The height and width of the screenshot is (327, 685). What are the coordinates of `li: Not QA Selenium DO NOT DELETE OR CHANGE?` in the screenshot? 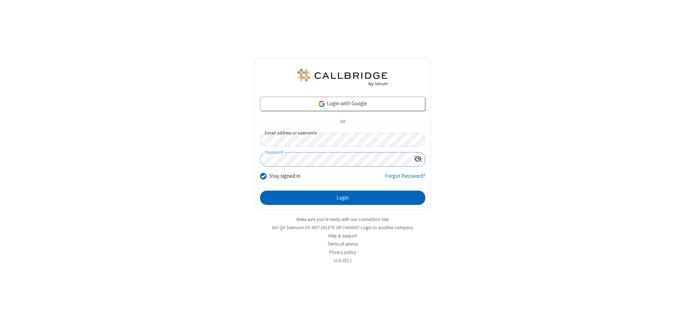 It's located at (342, 227).